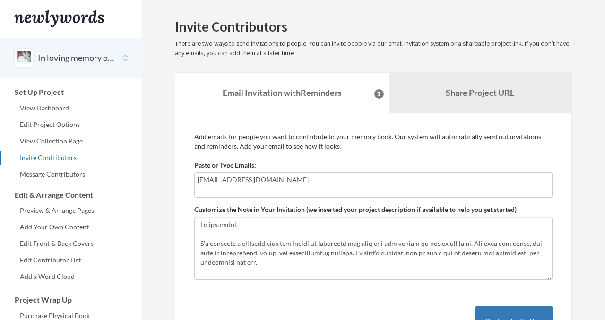  What do you see at coordinates (71, 195) in the screenshot?
I see `h3: Edit & Arrange Content` at bounding box center [71, 195].